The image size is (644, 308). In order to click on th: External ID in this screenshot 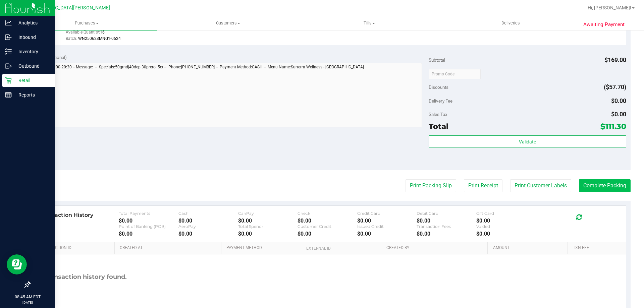, I will do `click(341, 248)`.